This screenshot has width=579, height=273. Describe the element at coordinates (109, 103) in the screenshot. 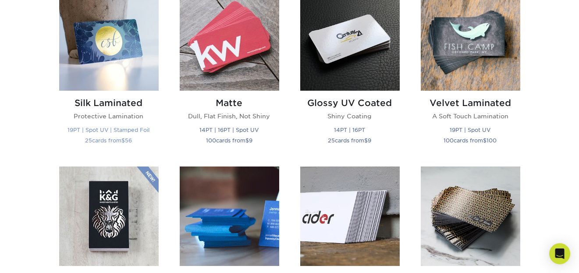

I see `h2: Silk Laminated` at that location.